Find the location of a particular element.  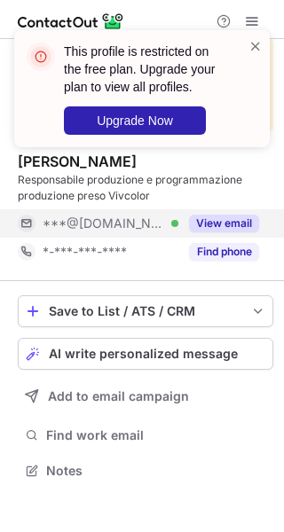

img: ContactOut v5.3.10 is located at coordinates (71, 21).